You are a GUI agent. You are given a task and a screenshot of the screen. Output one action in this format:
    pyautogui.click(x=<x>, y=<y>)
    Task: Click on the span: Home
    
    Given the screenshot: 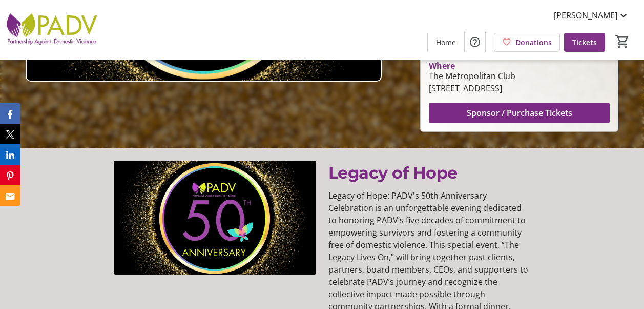 What is the action you would take?
    pyautogui.click(x=446, y=42)
    